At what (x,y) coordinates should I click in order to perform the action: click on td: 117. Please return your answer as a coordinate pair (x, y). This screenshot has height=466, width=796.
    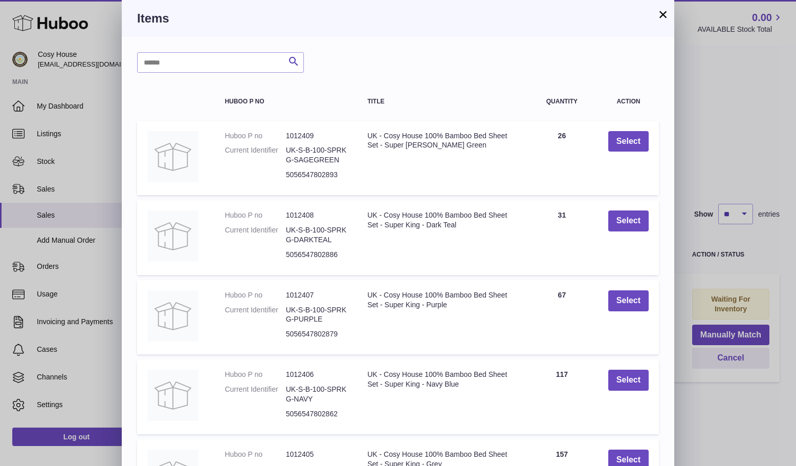
    Looking at the image, I should click on (562, 397).